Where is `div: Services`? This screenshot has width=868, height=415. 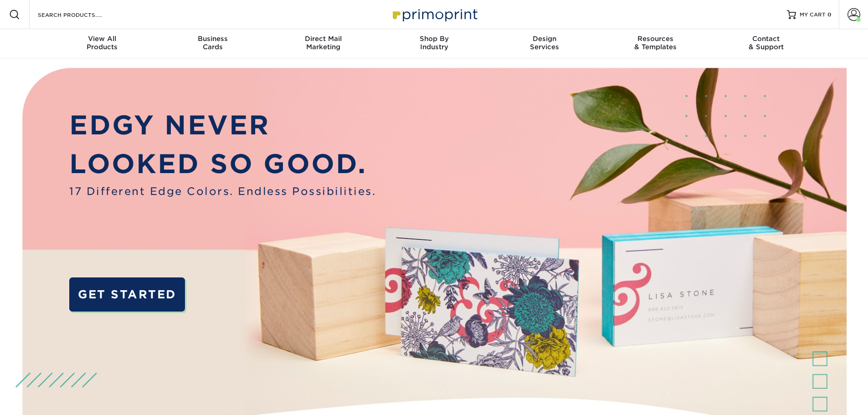
div: Services is located at coordinates (545, 43).